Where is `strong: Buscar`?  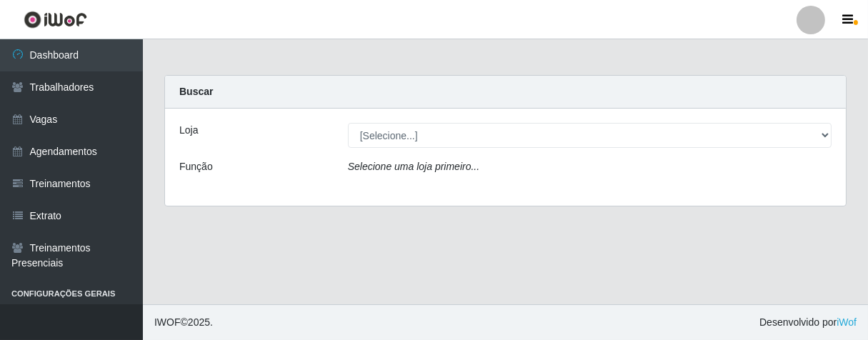
strong: Buscar is located at coordinates (196, 92).